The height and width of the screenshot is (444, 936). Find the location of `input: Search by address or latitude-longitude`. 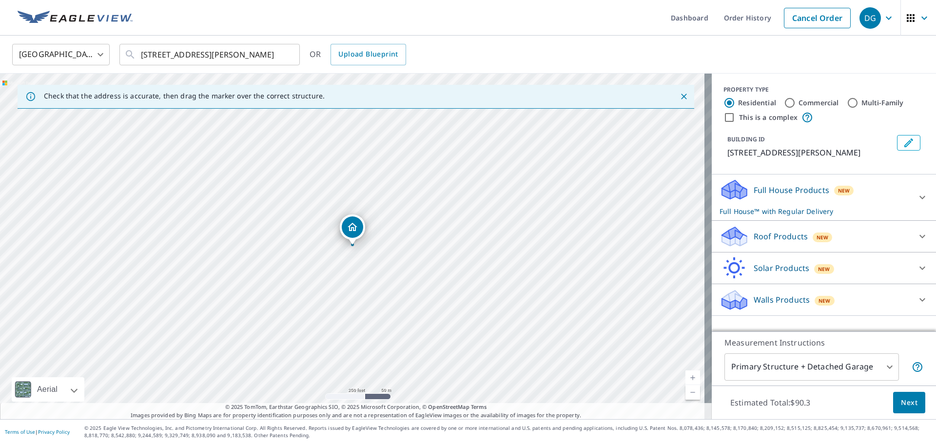

input: Search by address or latitude-longitude is located at coordinates (210, 55).